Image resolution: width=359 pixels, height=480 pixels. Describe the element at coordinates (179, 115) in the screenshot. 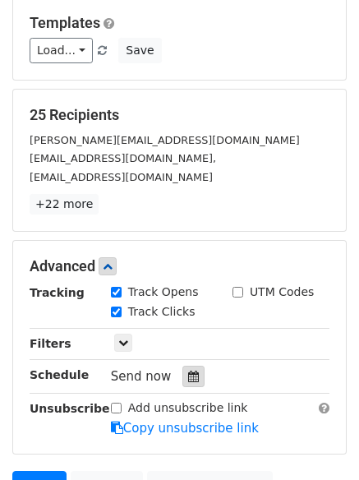

I see `h5: 25 Recipients` at that location.